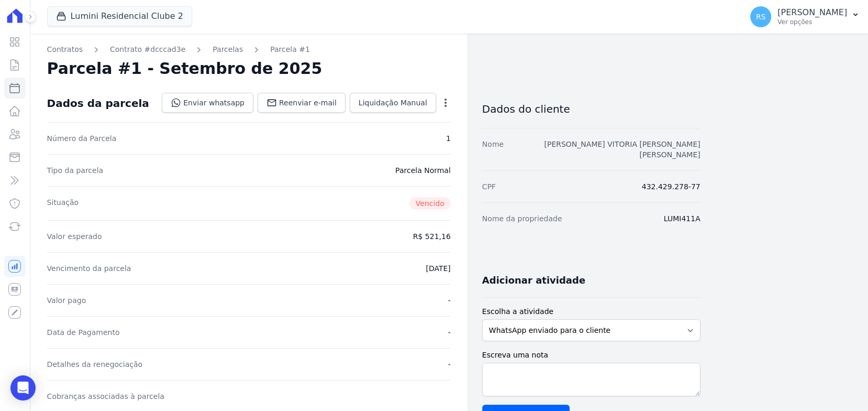 This screenshot has width=868, height=411. I want to click on dt: Situação, so click(63, 203).